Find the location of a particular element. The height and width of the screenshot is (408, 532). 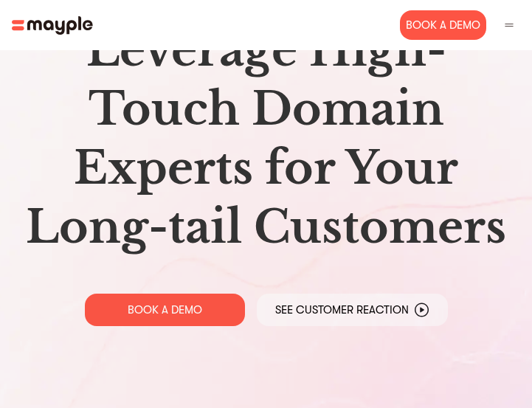

div: Book A Demo is located at coordinates (443, 25).